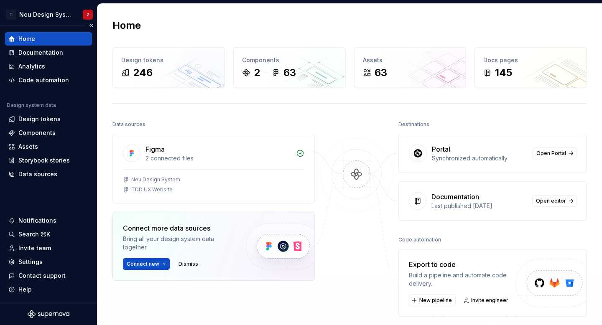 The width and height of the screenshot is (602, 325). What do you see at coordinates (177, 243) in the screenshot?
I see `div: Bring all your design system data together.` at bounding box center [177, 243].